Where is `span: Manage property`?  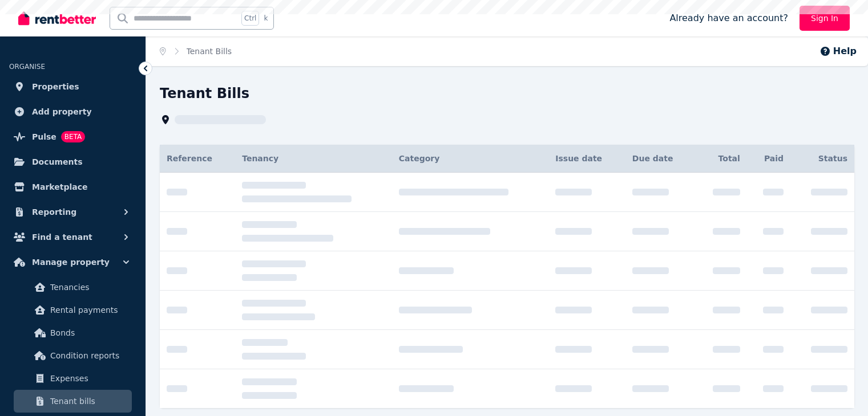
span: Manage property is located at coordinates (71, 263).